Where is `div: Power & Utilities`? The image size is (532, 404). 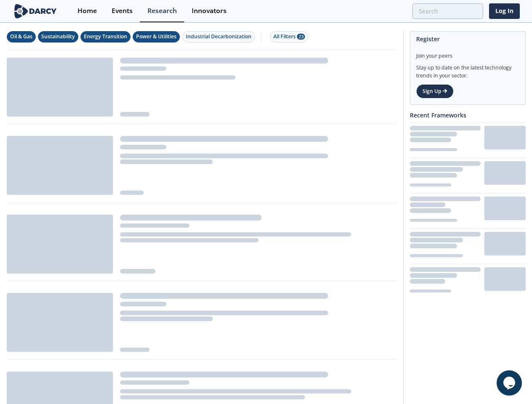
div: Power & Utilities is located at coordinates (156, 37).